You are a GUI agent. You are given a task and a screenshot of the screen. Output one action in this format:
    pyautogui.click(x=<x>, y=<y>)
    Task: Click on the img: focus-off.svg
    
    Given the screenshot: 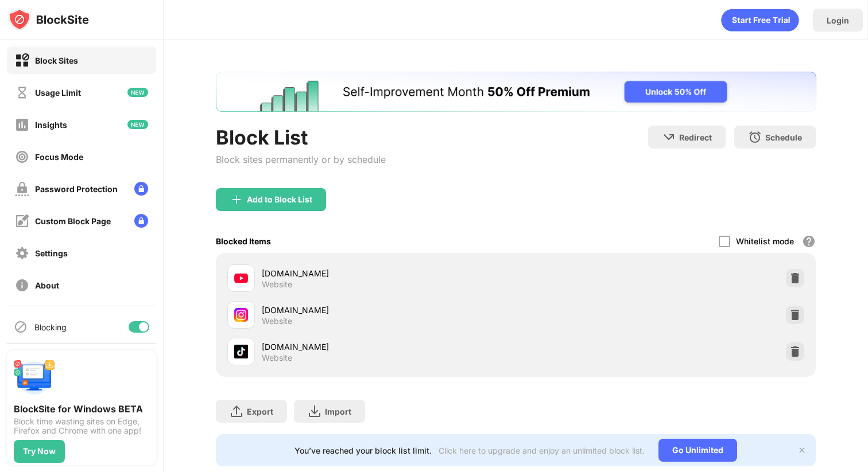 What is the action you would take?
    pyautogui.click(x=22, y=157)
    